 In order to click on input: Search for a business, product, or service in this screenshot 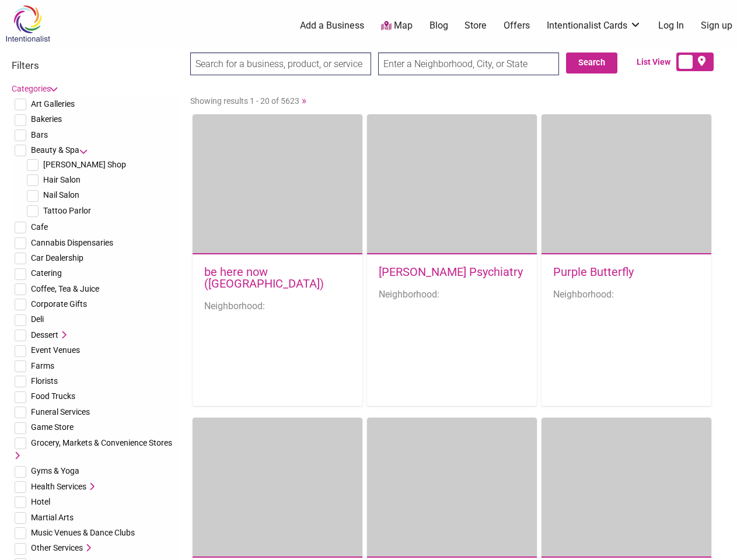, I will do `click(281, 64)`.